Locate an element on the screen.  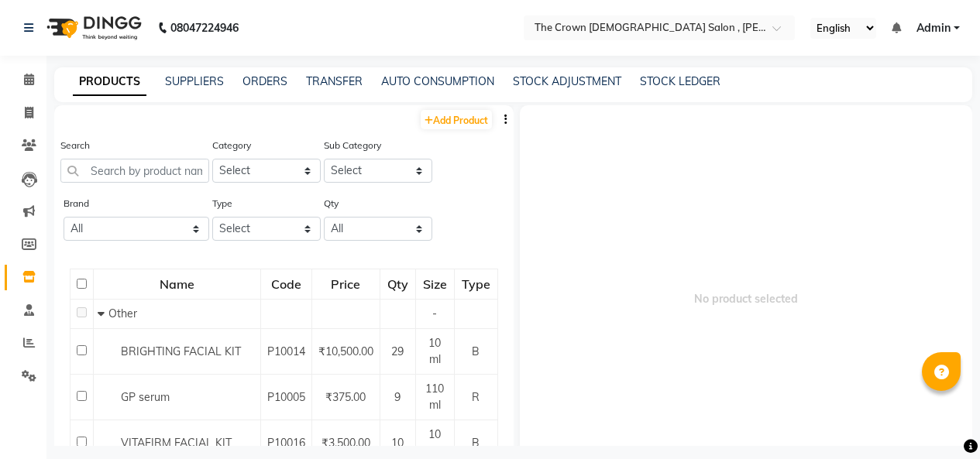
span: Admin is located at coordinates (934, 28).